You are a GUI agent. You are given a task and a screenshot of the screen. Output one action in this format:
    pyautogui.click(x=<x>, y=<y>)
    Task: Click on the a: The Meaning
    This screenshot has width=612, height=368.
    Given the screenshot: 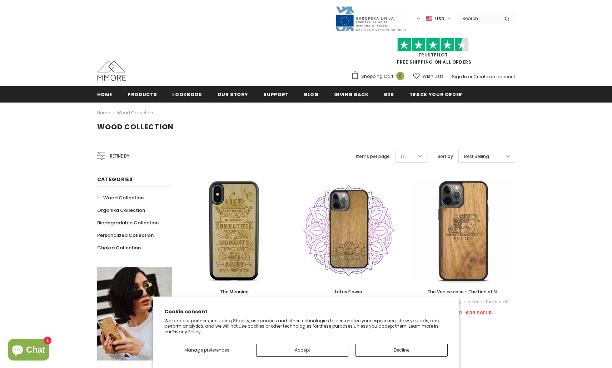 What is the action you would take?
    pyautogui.click(x=235, y=292)
    